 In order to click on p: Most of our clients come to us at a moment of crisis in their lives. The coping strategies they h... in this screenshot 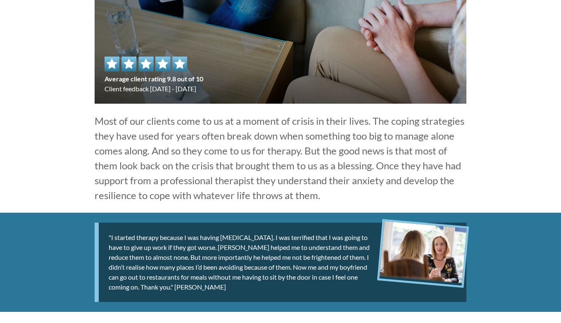, I will do `click(281, 158)`.